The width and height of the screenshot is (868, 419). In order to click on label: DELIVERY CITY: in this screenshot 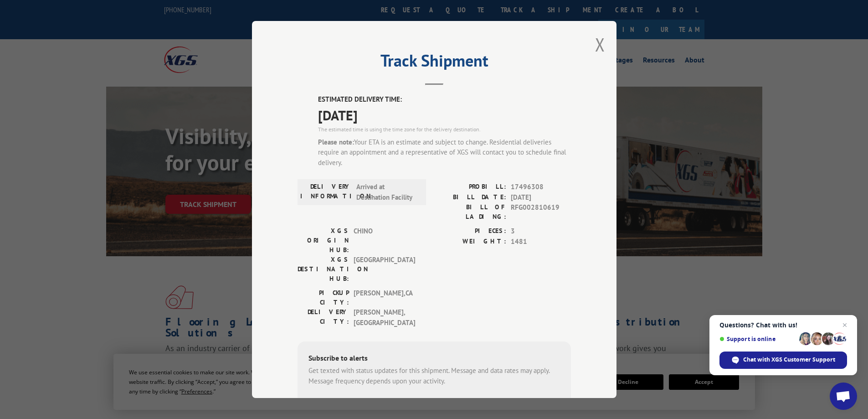, I will do `click(323, 317)`.